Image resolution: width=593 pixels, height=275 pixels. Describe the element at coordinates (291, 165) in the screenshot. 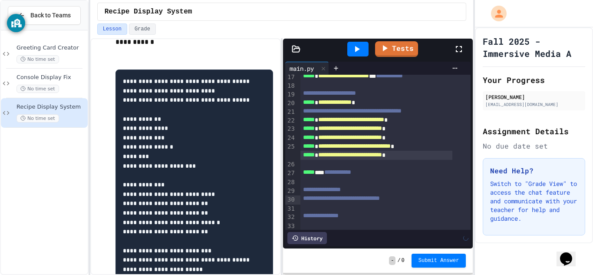

I see `div: 26` at that location.